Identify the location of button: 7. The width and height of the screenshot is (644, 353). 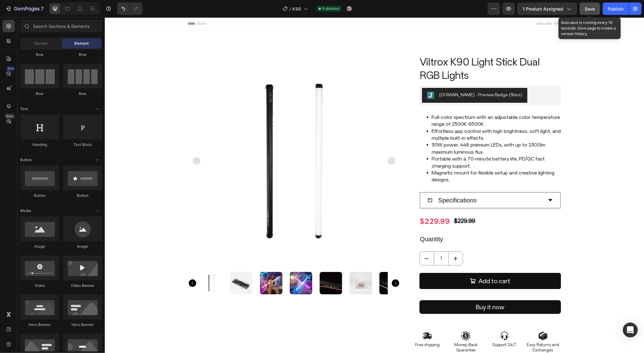
(24, 9).